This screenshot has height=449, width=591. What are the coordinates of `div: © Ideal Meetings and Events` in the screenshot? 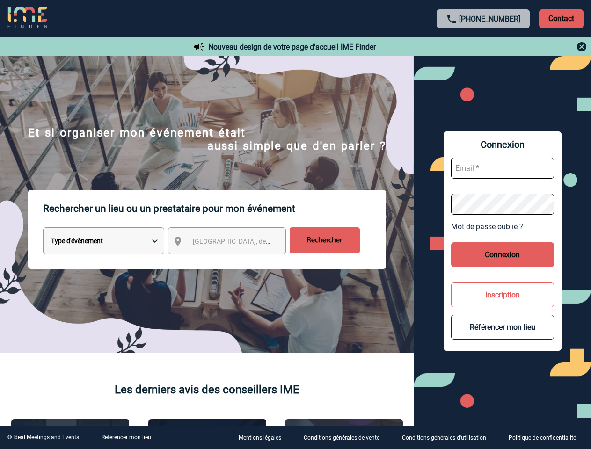 It's located at (43, 438).